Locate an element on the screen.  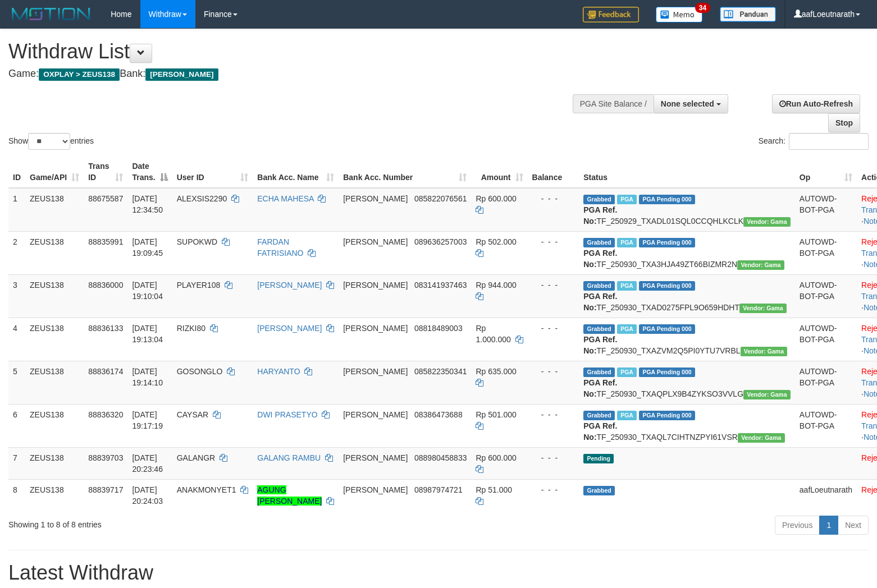
img: Feedback.jpg is located at coordinates (611, 14).